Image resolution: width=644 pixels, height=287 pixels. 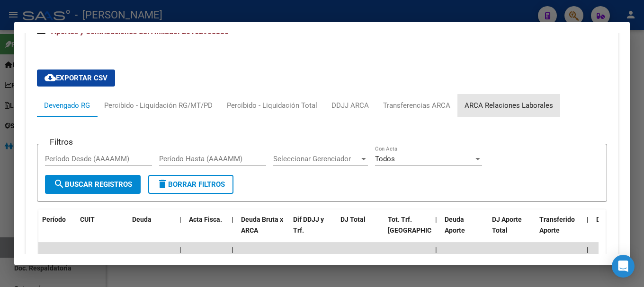 What do you see at coordinates (61, 142) in the screenshot?
I see `h3: Filtros` at bounding box center [61, 142].